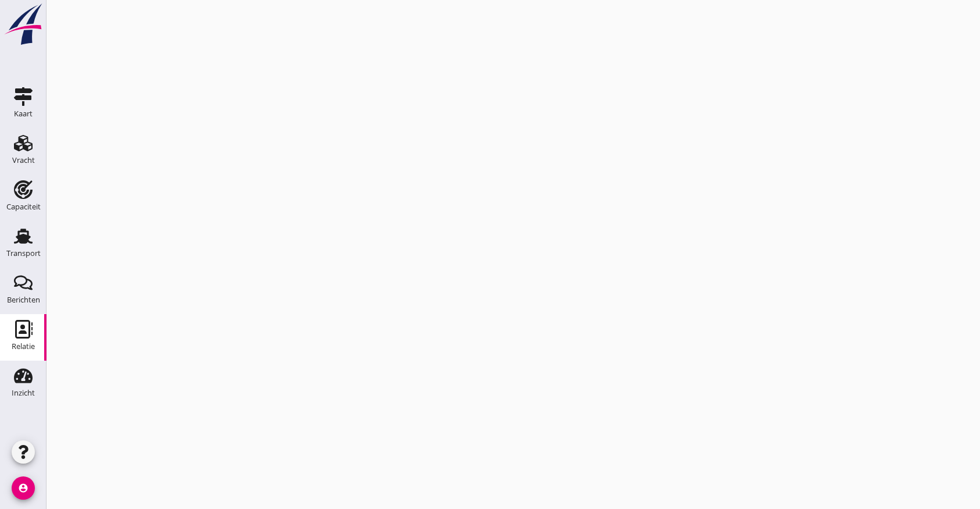 The width and height of the screenshot is (980, 509). Describe the element at coordinates (24, 207) in the screenshot. I see `div: Capaciteit` at that location.